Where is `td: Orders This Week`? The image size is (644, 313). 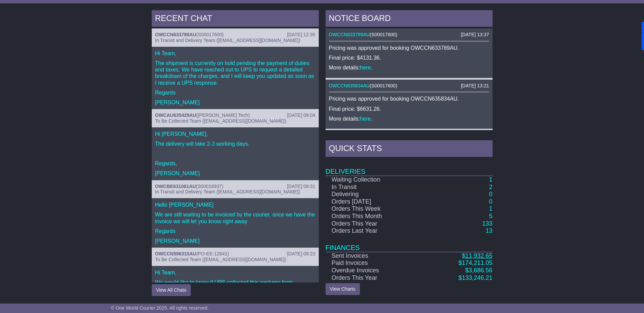
td: Orders This Week is located at coordinates (375, 209).